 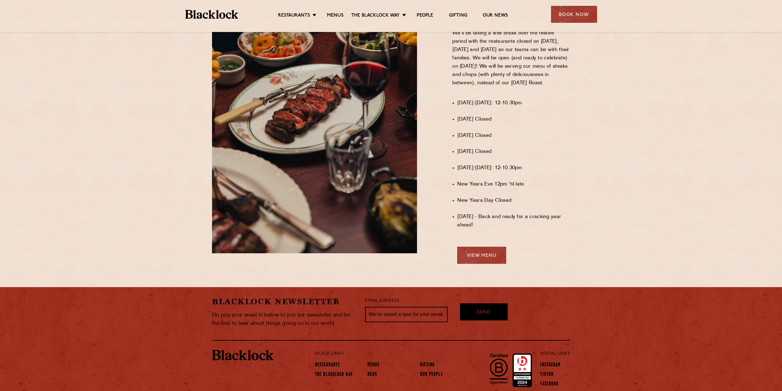 What do you see at coordinates (372, 375) in the screenshot?
I see `a: News` at bounding box center [372, 375].